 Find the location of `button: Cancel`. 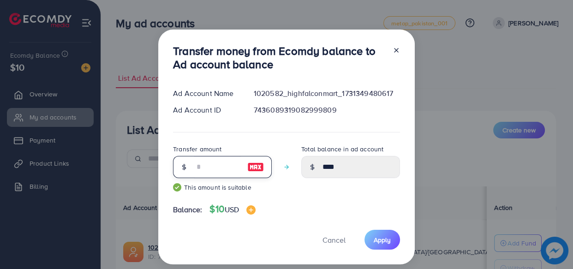

button: Cancel is located at coordinates (334, 240).